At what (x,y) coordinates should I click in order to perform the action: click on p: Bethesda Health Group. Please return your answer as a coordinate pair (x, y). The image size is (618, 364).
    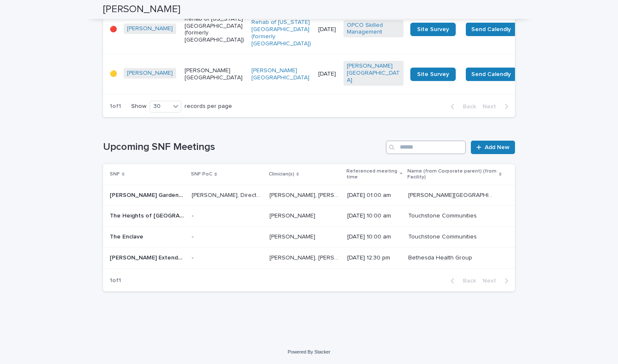
    Looking at the image, I should click on (441, 257).